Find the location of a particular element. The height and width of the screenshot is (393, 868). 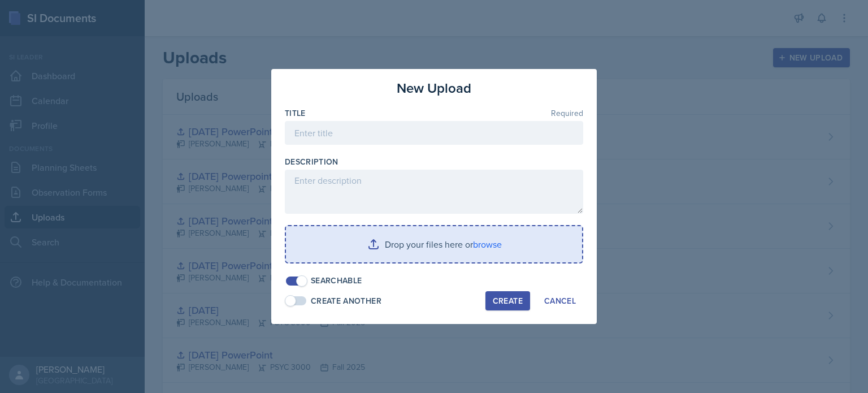

button: Cancel is located at coordinates (560, 301).